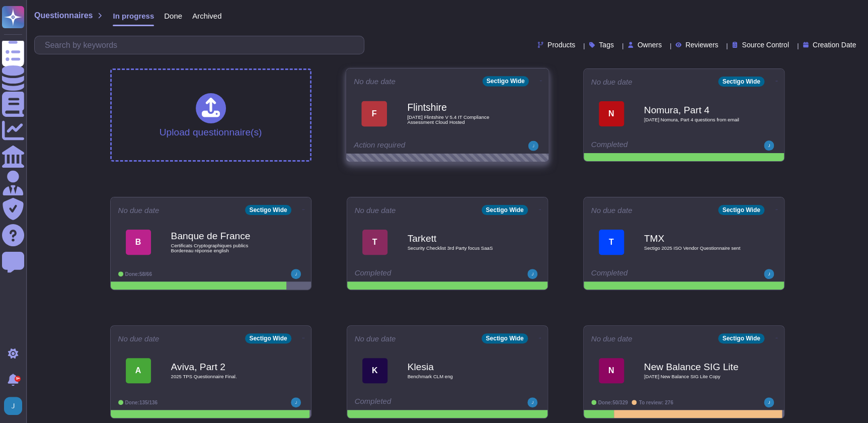 The width and height of the screenshot is (868, 423). I want to click on span: In progress, so click(134, 16).